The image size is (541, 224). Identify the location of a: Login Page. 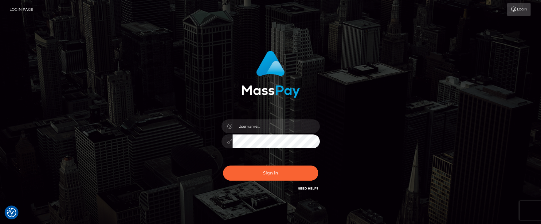
(21, 10).